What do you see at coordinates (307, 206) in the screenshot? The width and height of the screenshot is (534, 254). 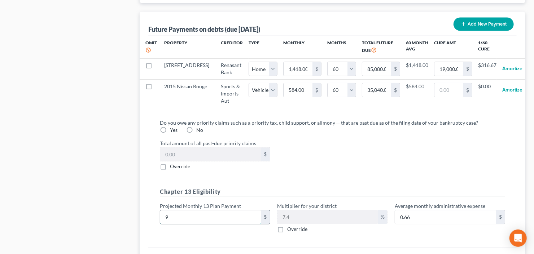 I see `label: Multiplier for your district` at bounding box center [307, 206].